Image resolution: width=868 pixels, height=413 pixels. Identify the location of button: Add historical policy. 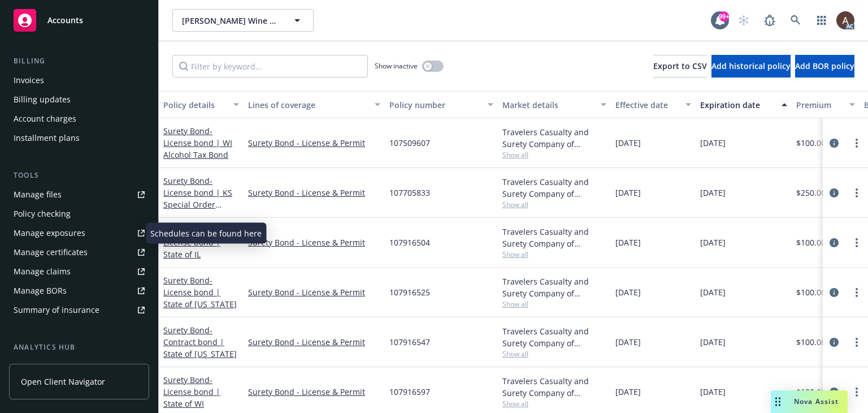
(751, 66).